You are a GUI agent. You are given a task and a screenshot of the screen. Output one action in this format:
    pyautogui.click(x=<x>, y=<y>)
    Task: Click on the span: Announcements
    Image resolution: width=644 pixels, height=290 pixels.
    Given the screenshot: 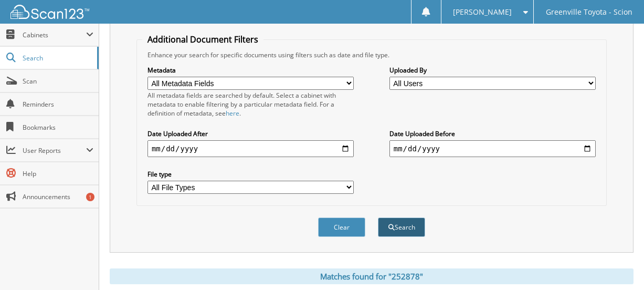 What is the action you would take?
    pyautogui.click(x=58, y=196)
    